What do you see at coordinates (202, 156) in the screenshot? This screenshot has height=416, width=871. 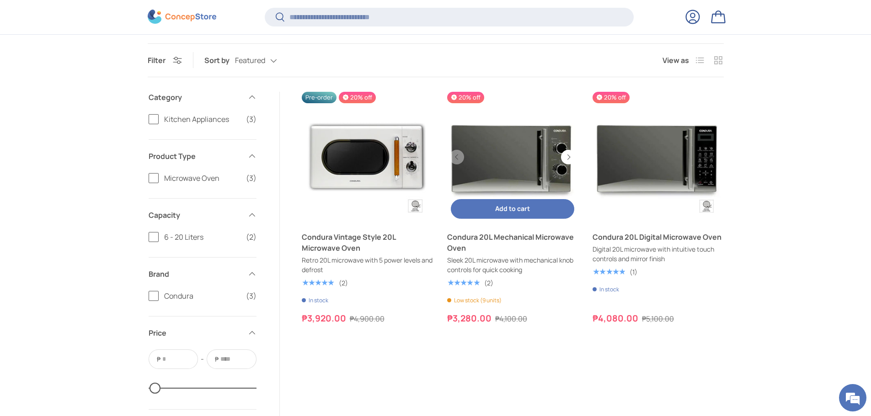 I see `summary: Product Type` at bounding box center [202, 156].